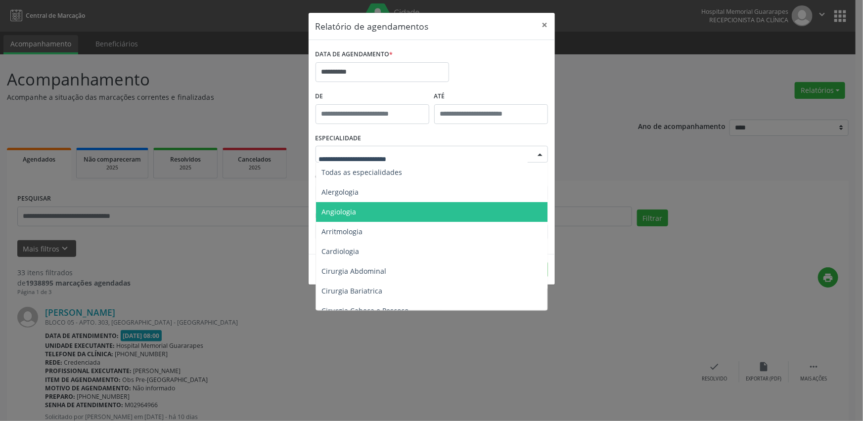  Describe the element at coordinates (352, 291) in the screenshot. I see `span: Cirurgia Bariatrica` at that location.